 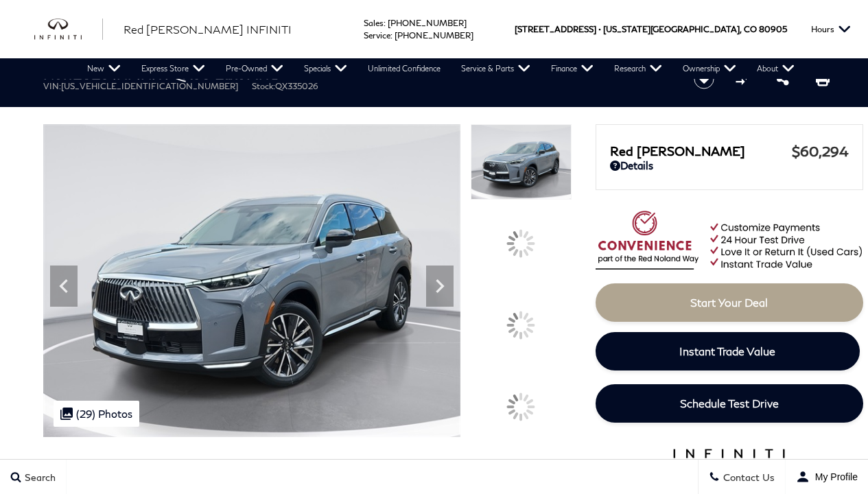 What do you see at coordinates (820, 151) in the screenshot?
I see `span: $60,294` at bounding box center [820, 151].